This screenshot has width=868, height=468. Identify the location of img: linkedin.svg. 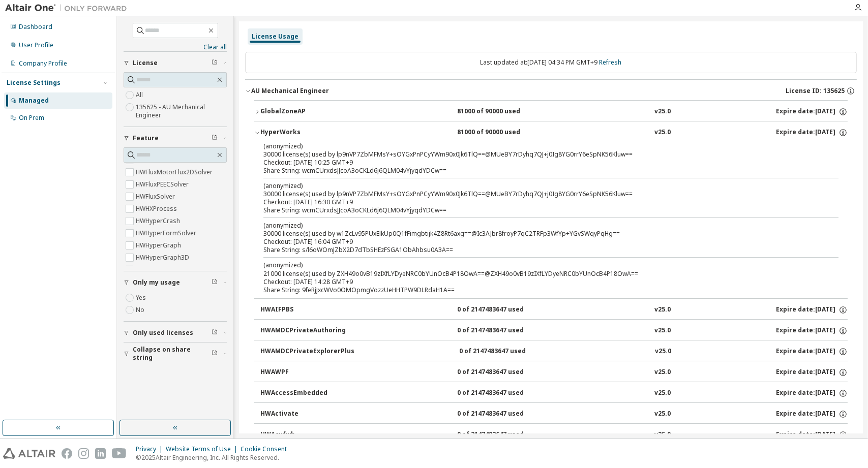
(100, 453).